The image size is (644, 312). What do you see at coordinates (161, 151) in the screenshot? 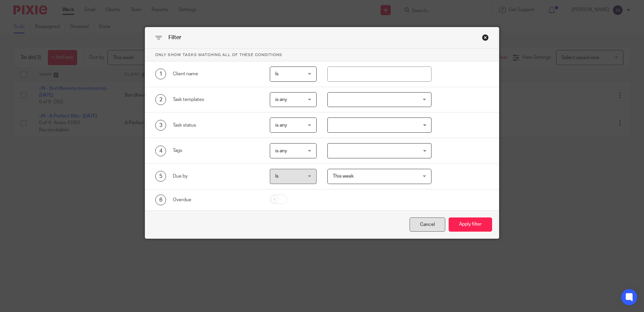
I see `div: 4` at bounding box center [161, 151].